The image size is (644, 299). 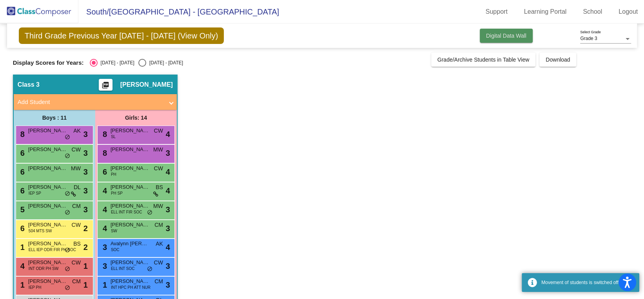 I want to click on mat-icon: picture_as_pdf, so click(x=105, y=86).